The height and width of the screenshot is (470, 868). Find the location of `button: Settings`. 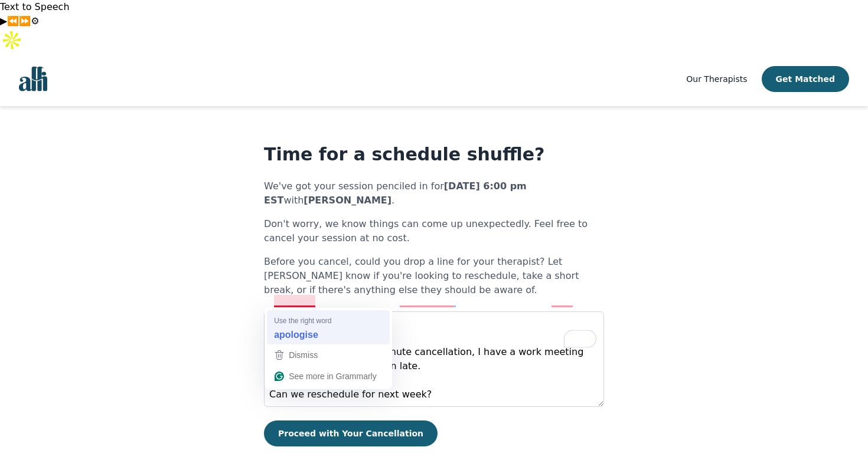

button: Settings is located at coordinates (35, 21).